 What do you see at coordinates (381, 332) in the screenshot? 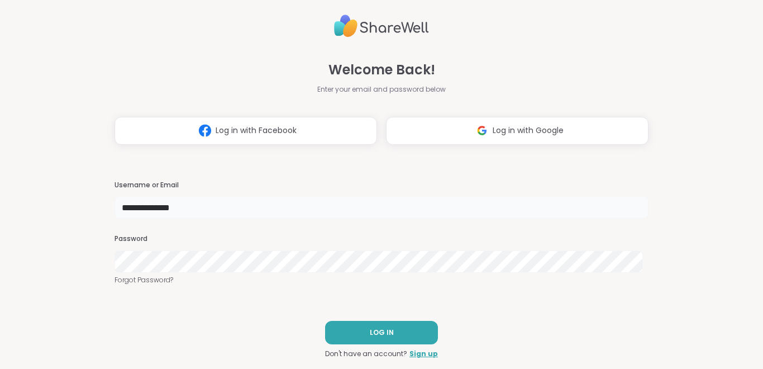
I see `button: LOG IN` at bounding box center [381, 332].